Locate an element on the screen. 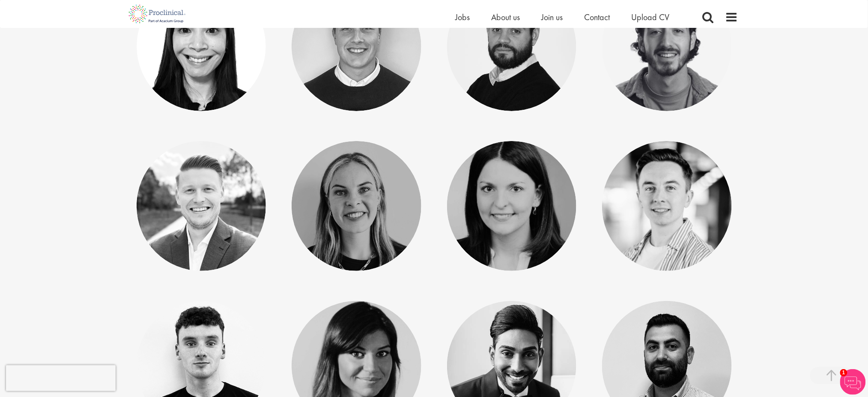 This screenshot has width=868, height=397. span: Jobs is located at coordinates (463, 17).